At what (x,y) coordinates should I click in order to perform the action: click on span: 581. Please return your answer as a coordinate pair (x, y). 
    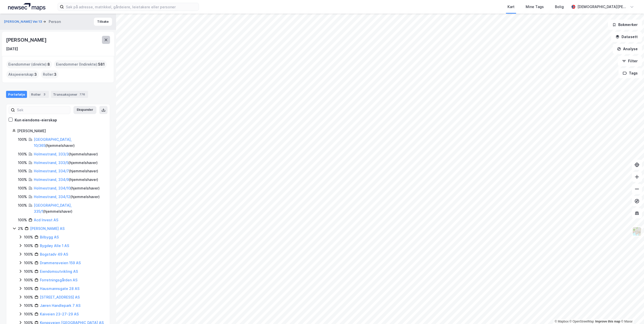
    Looking at the image, I should click on (102, 64).